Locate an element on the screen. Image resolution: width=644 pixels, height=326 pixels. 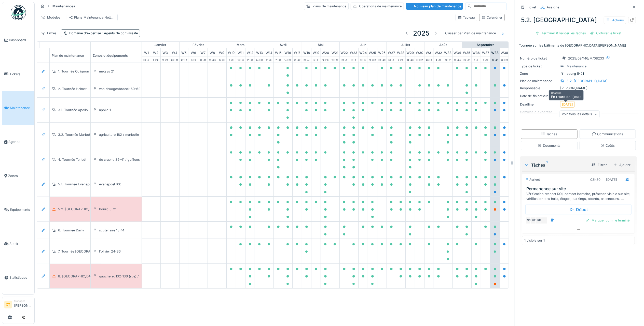
span: Équipements is located at coordinates (21, 210).